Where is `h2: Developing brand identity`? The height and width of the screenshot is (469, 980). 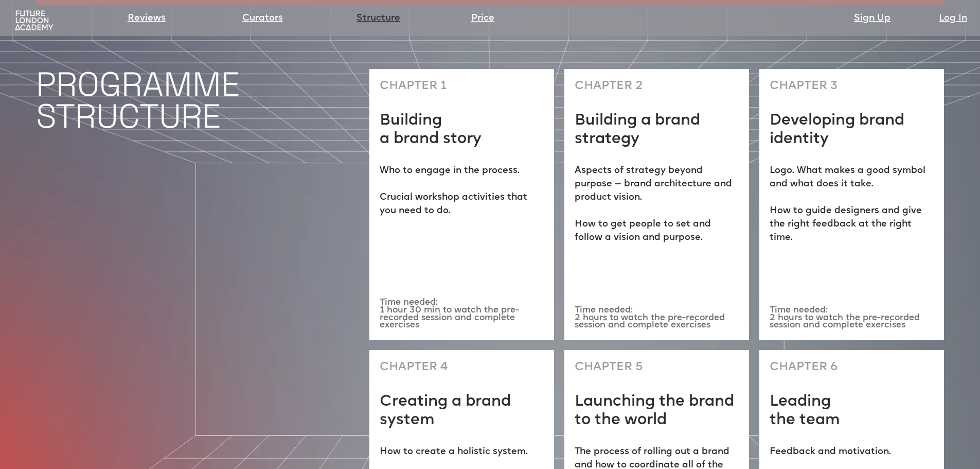 h2: Developing brand identity is located at coordinates (852, 130).